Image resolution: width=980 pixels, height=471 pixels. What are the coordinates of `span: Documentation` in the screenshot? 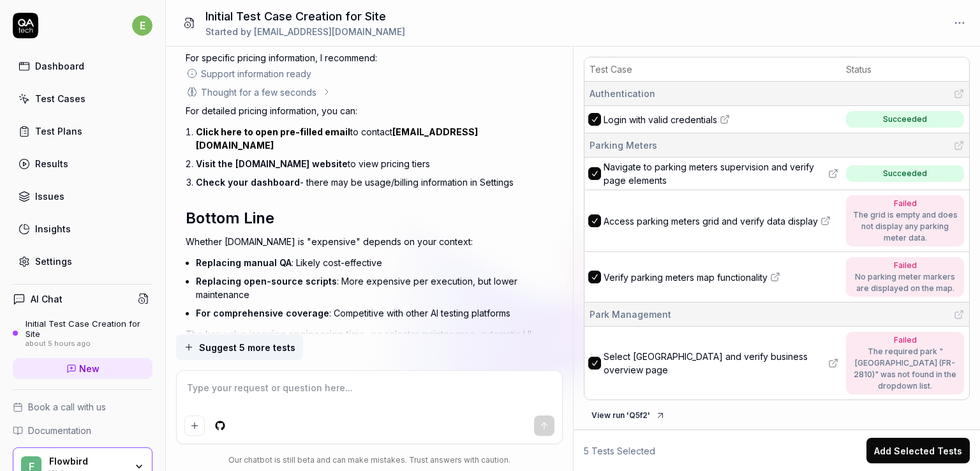 It's located at (59, 430).